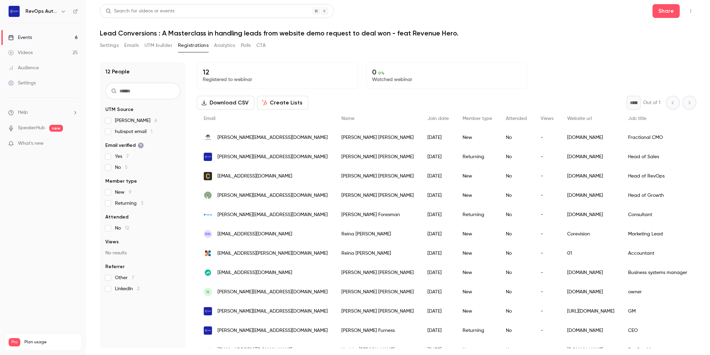  Describe the element at coordinates (261, 45) in the screenshot. I see `button: CTA` at that location.